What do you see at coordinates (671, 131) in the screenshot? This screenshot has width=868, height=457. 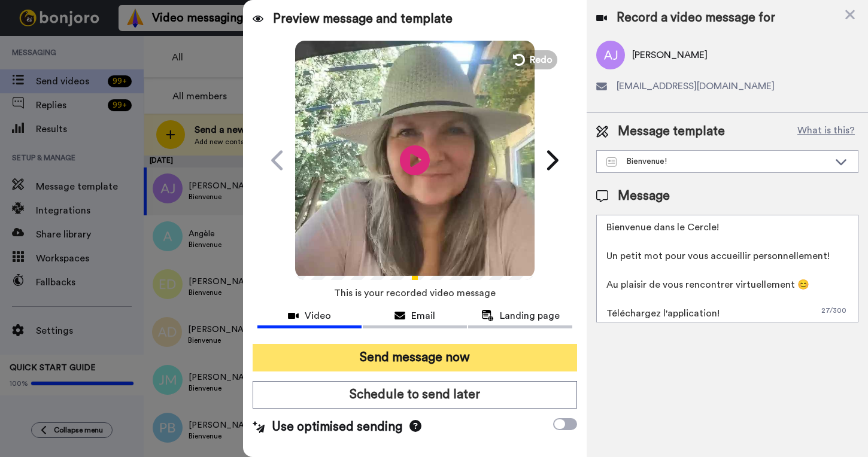 I see `span: Message template` at bounding box center [671, 131].